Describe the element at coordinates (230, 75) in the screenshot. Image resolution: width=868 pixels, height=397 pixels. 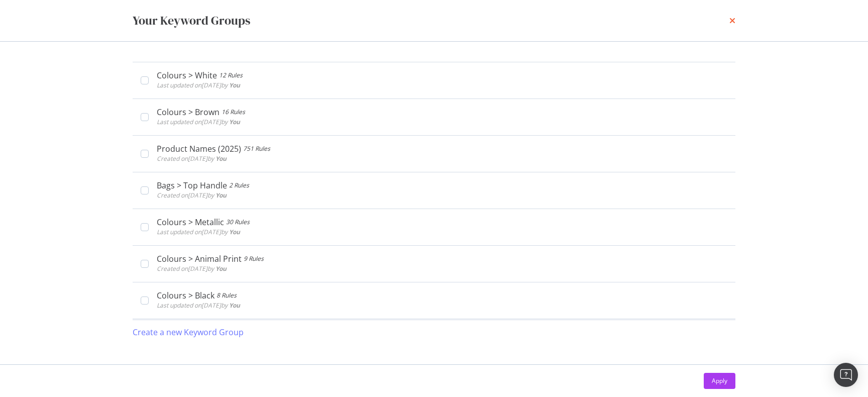
I see `div: 12 Rules` at that location.